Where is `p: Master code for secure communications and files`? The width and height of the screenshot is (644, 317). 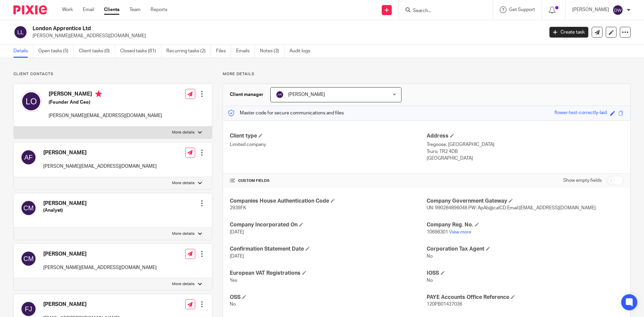 p: Master code for secure communications and files is located at coordinates (286, 113).